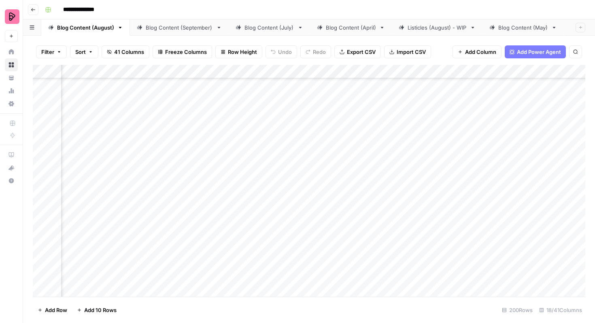 This screenshot has width=595, height=323. What do you see at coordinates (560, 310) in the screenshot?
I see `div: 18/41 Columns` at bounding box center [560, 310].